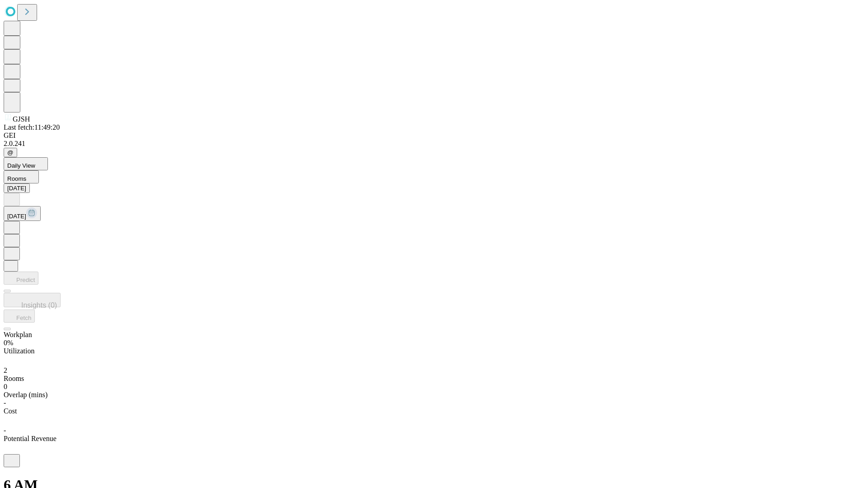 Image resolution: width=868 pixels, height=488 pixels. Describe the element at coordinates (19, 350) in the screenshot. I see `span: Utilization` at that location.